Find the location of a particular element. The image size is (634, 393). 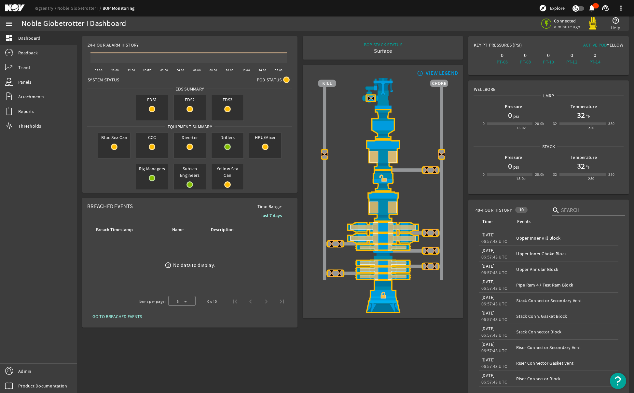

span: Help is located at coordinates (615, 28).